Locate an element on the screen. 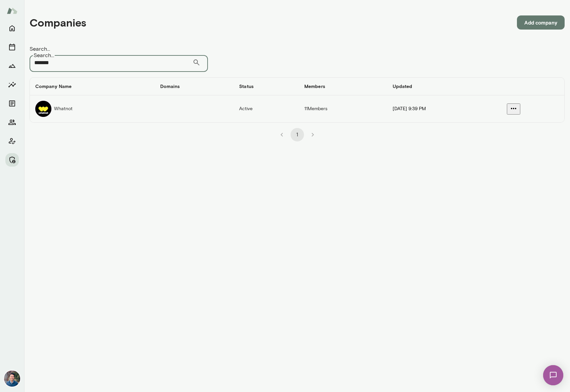 The height and width of the screenshot is (392, 570). div: pagination is located at coordinates (297, 132).